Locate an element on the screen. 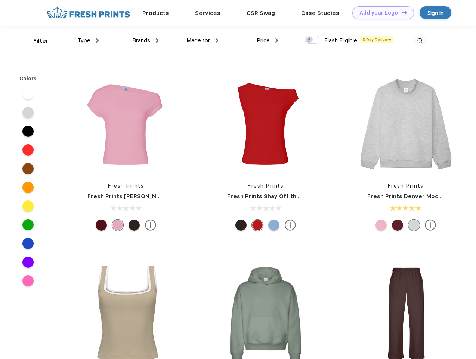 The height and width of the screenshot is (359, 476). a: CSR Swag is located at coordinates (261, 13).